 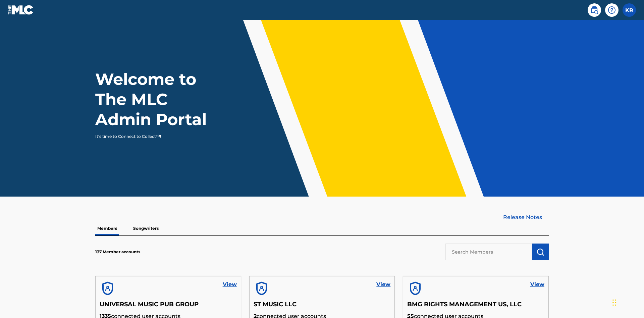 I want to click on div: Help, so click(x=612, y=10).